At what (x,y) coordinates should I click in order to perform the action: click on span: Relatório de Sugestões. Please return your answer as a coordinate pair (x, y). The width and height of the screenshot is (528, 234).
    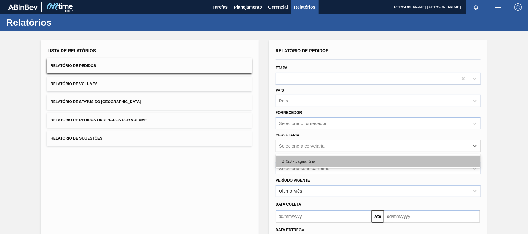
    Looking at the image, I should click on (76, 139).